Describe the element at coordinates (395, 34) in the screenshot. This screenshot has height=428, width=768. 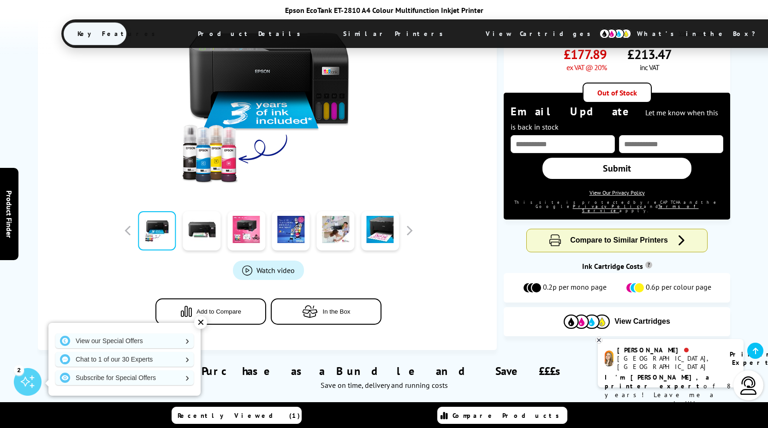
I see `span: Similar Printers` at that location.